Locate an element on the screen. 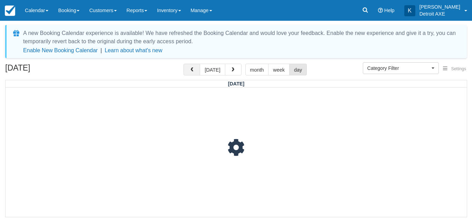 The image size is (472, 219). button: month is located at coordinates (257, 70).